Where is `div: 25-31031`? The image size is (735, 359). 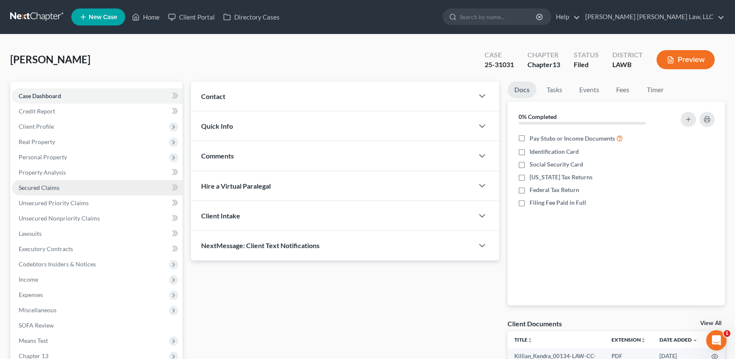 div: 25-31031 is located at coordinates (499, 64).